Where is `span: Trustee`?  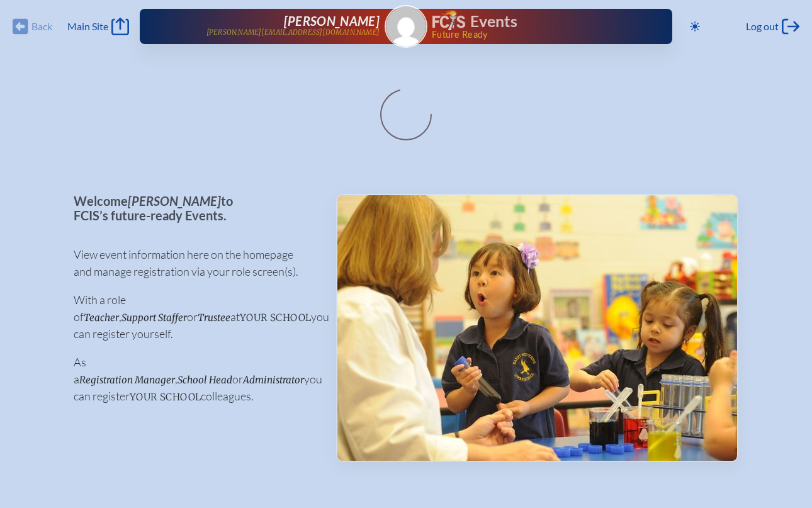 span: Trustee is located at coordinates (214, 318).